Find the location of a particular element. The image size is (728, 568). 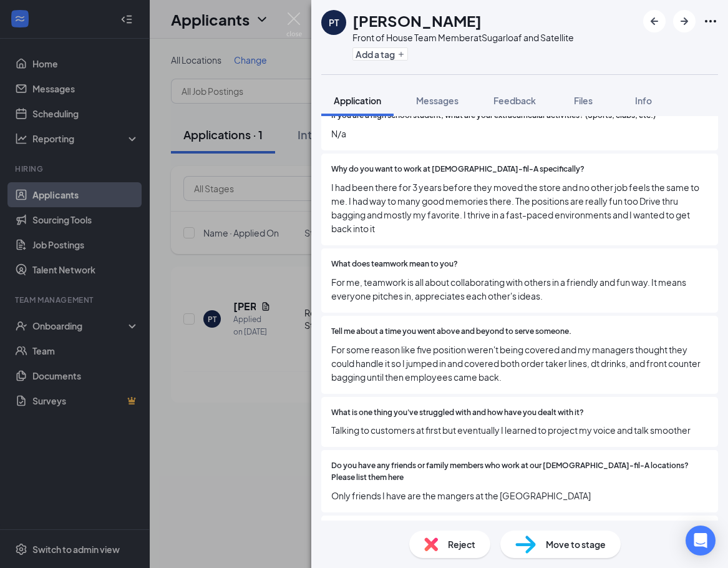

svg: Plus is located at coordinates (401, 54).